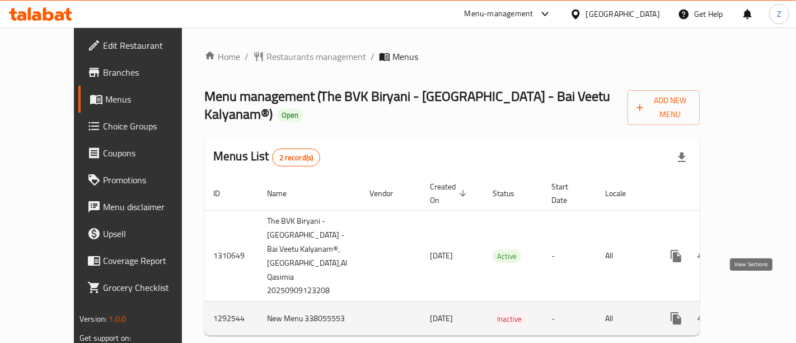  Describe the element at coordinates (309, 318) in the screenshot. I see `td: New Menu 338055553` at that location.